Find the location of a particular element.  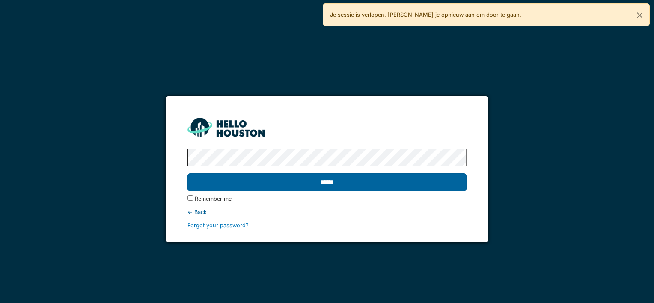

a: Forgot your password? is located at coordinates (218, 225).